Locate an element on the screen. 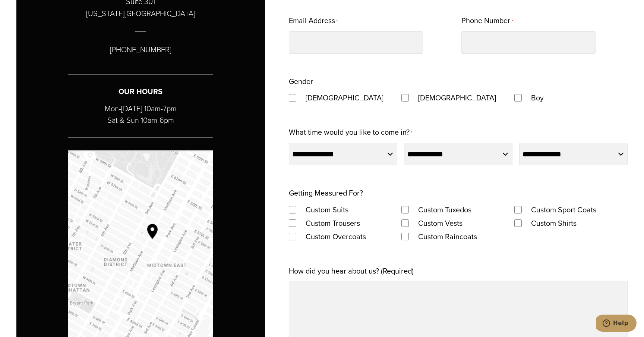  legend: Getting Measured For? is located at coordinates (326, 193).